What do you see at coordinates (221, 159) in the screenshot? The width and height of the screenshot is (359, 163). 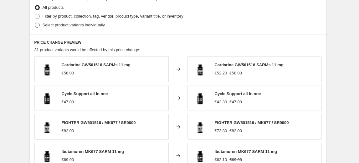 I see `div: €62.10` at bounding box center [221, 159].